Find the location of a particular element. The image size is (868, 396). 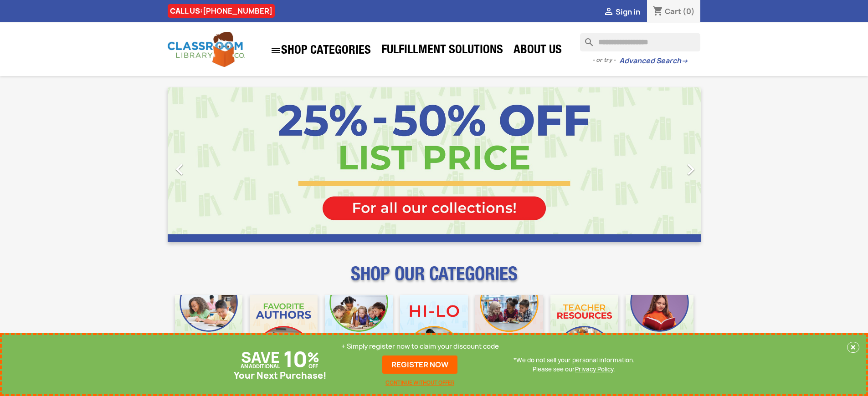

span: Cart is located at coordinates (673, 12).